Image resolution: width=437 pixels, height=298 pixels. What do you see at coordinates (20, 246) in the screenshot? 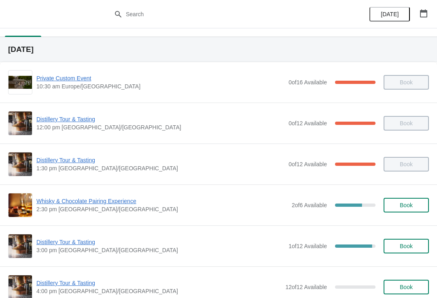
I see `img: Distillery Tour & Tasting | | 3:00 pm Europe/London` at bounding box center [20, 246].